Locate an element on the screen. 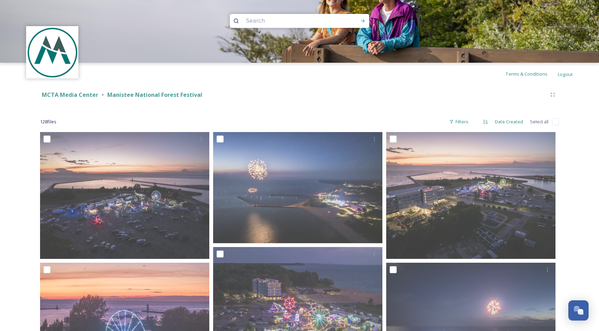  button: Open Chat is located at coordinates (579, 310).